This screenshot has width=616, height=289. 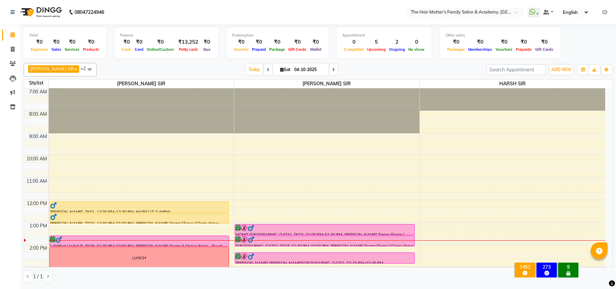 I want to click on span: +2, so click(x=86, y=68).